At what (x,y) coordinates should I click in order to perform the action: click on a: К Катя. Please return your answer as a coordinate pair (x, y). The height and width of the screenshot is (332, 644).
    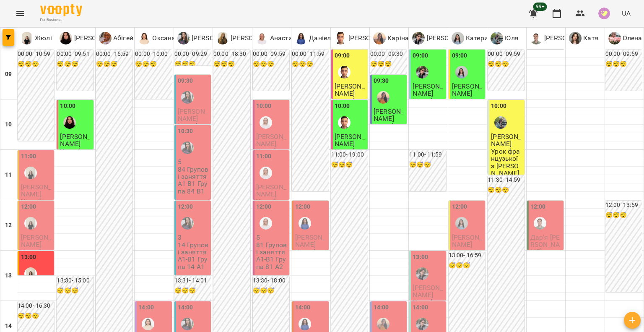
    Looking at the image, I should click on (584, 38).